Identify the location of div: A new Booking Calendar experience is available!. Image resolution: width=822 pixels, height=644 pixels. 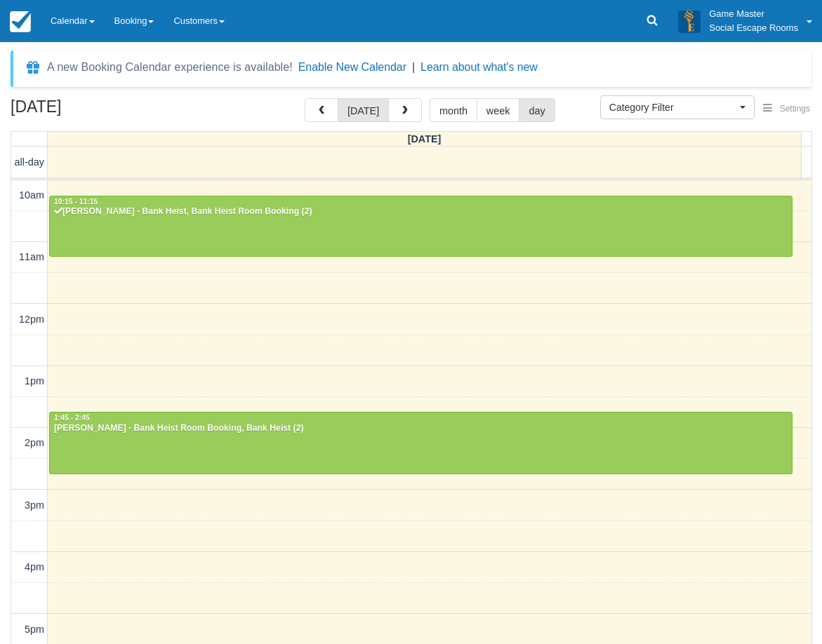
(170, 67).